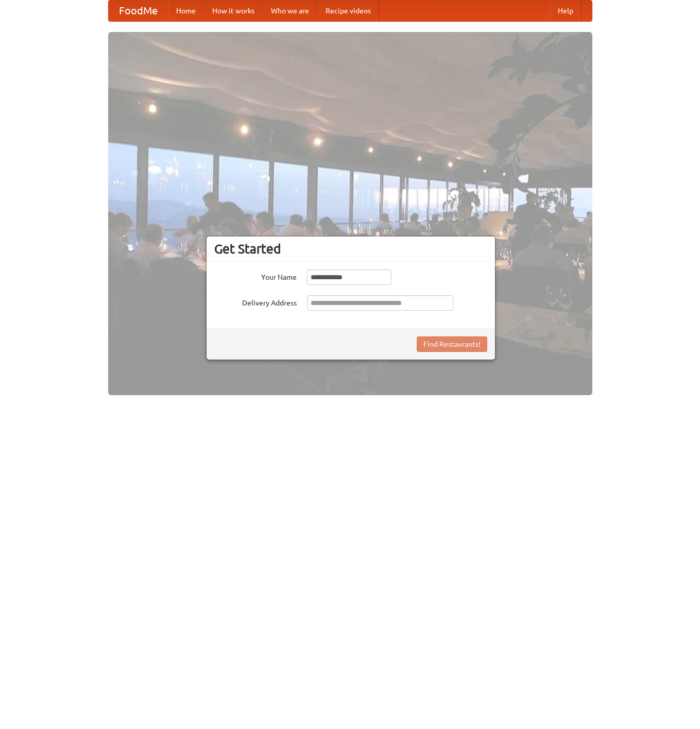 The width and height of the screenshot is (700, 729). I want to click on h3: Get Started, so click(351, 249).